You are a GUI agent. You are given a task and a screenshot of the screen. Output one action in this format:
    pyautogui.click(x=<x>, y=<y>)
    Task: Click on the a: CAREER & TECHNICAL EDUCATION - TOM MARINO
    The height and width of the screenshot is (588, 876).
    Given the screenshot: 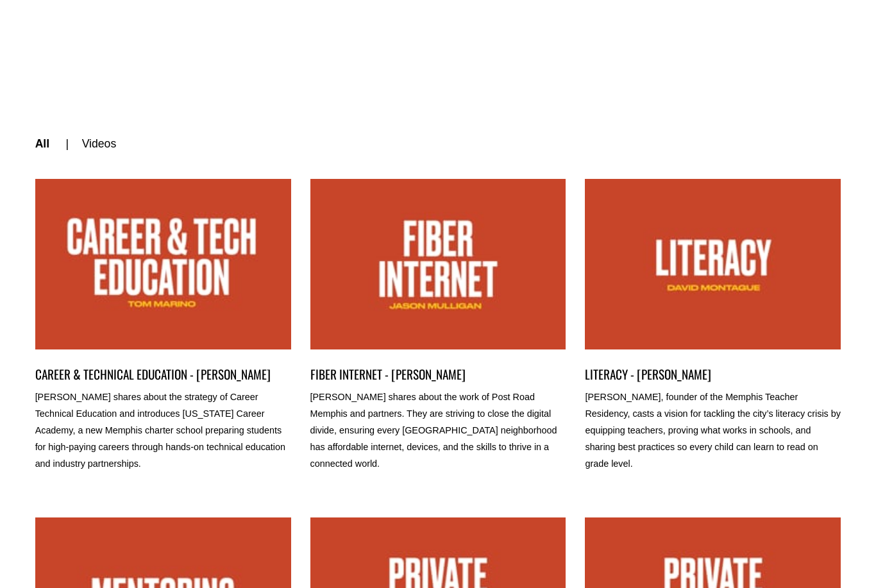 What is the action you would take?
    pyautogui.click(x=163, y=264)
    